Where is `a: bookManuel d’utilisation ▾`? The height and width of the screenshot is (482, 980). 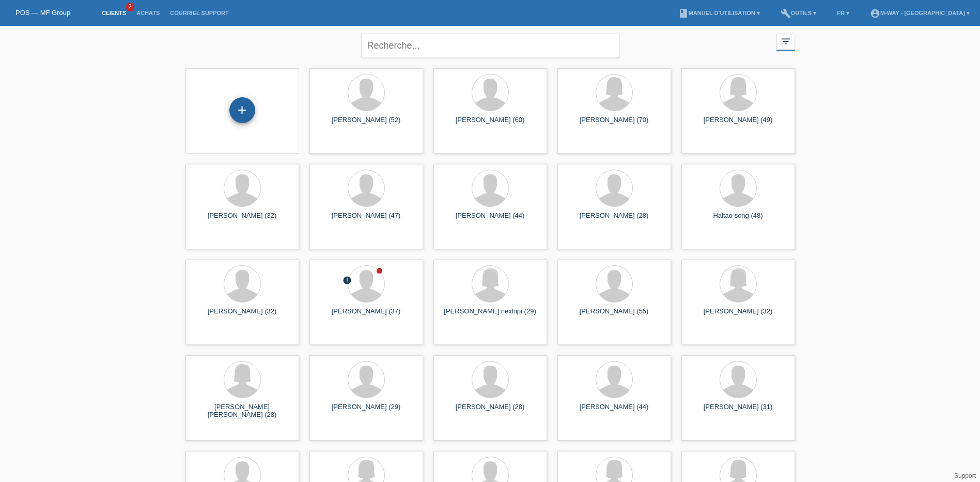 a: bookManuel d’utilisation ▾ is located at coordinates (719, 13).